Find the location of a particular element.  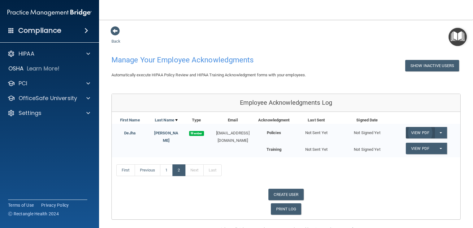

span: Ⓒ Rectangle Health 2024 is located at coordinates (33, 214).